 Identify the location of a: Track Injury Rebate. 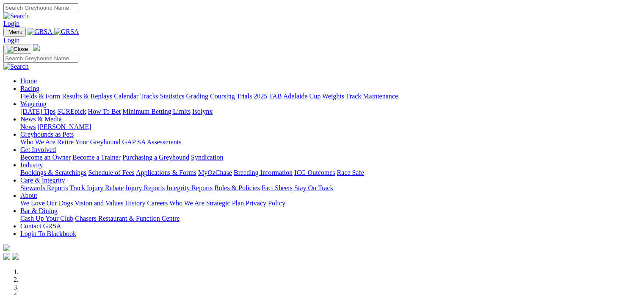
(96, 188).